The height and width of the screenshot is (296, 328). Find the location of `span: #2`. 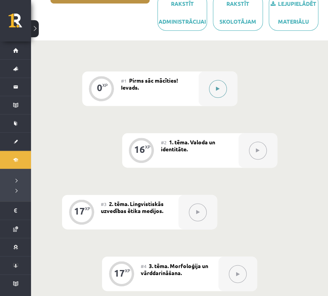

span: #2 is located at coordinates (164, 142).